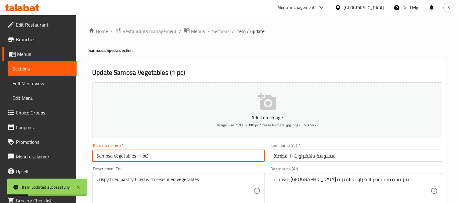 This screenshot has height=203, width=458. Describe the element at coordinates (296, 8) in the screenshot. I see `div: Menu-management` at that location.